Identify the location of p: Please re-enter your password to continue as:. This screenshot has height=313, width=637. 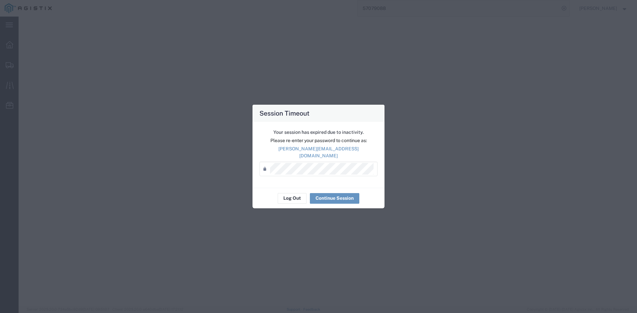
(318, 141).